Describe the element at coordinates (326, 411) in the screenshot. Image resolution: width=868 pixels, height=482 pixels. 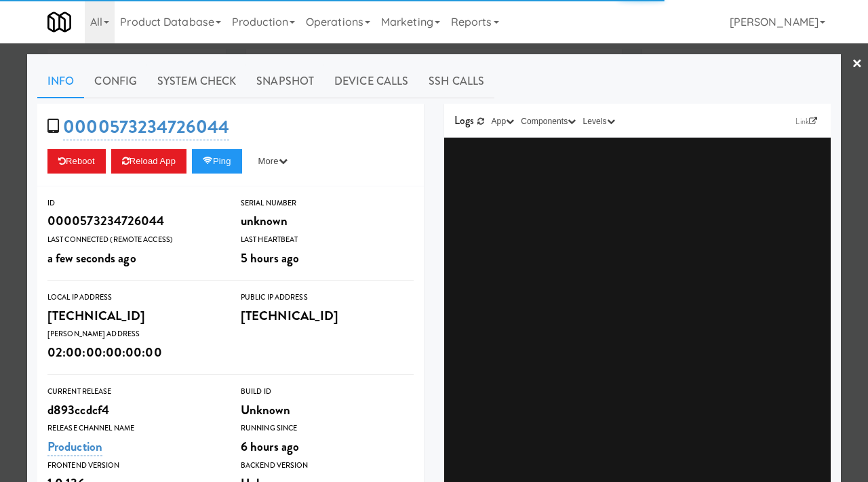
I see `div: Unknown` at that location.